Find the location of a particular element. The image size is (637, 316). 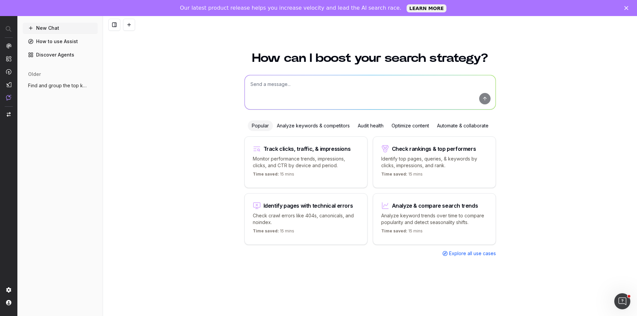

div: Check rankings & top performers is located at coordinates (434, 149).